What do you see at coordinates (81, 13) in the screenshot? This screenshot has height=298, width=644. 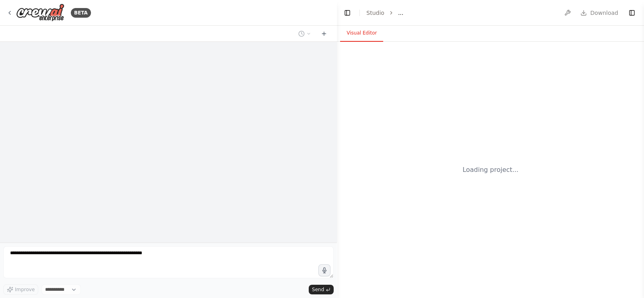 I see `div: BETA` at bounding box center [81, 13].